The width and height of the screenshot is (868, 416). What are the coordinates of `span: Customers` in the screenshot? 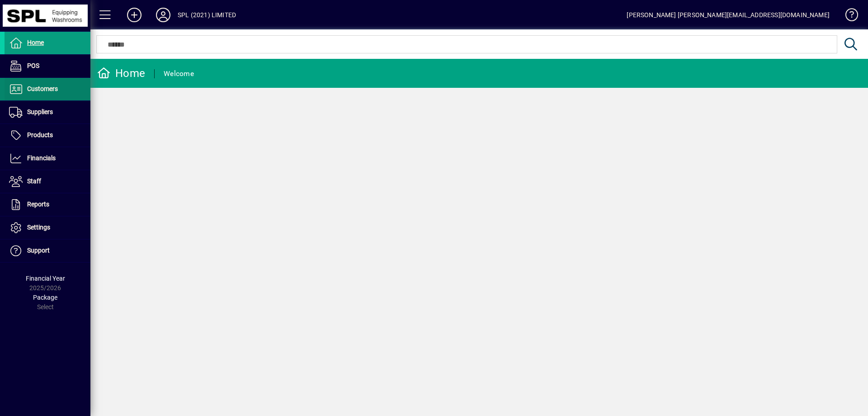 It's located at (43, 88).